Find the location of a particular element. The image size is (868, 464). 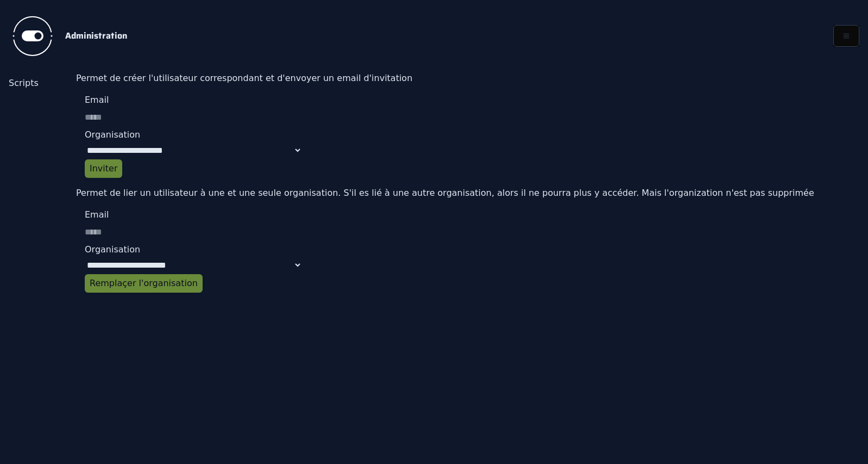

h2: Administration is located at coordinates (441, 36).